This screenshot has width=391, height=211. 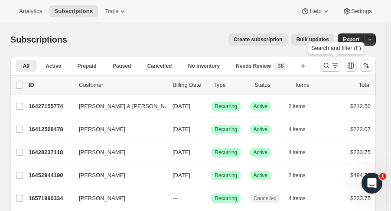 What do you see at coordinates (280, 66) in the screenshot?
I see `span: 38` at bounding box center [280, 66].